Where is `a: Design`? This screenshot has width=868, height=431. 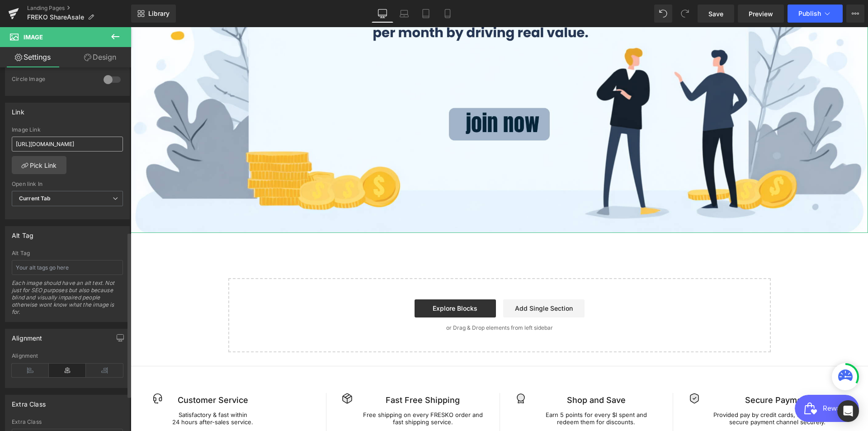 a: Design is located at coordinates (100, 57).